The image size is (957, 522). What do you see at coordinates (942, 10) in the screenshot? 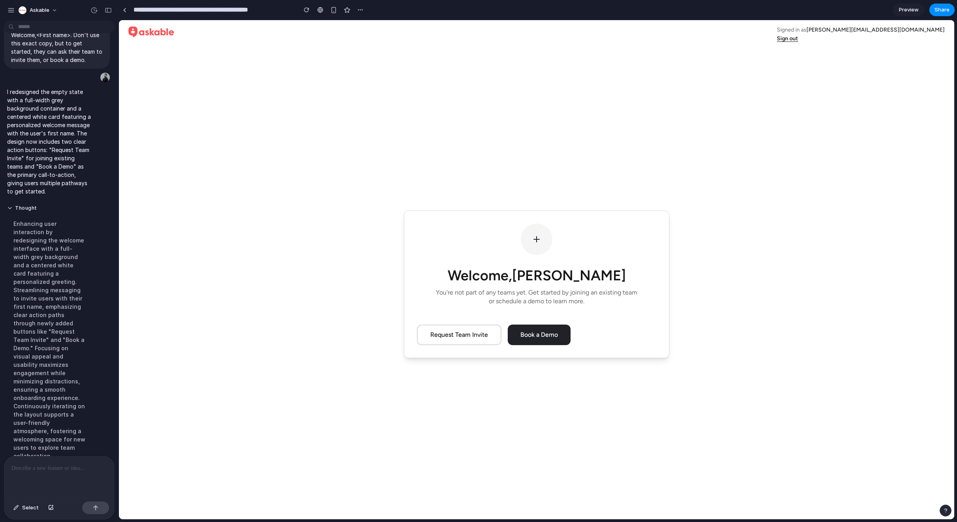
I see `button: Share` at bounding box center [942, 10].